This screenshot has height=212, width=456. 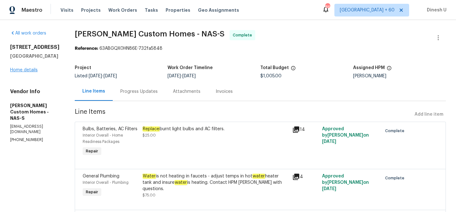 I want to click on em: Replace, so click(x=151, y=129).